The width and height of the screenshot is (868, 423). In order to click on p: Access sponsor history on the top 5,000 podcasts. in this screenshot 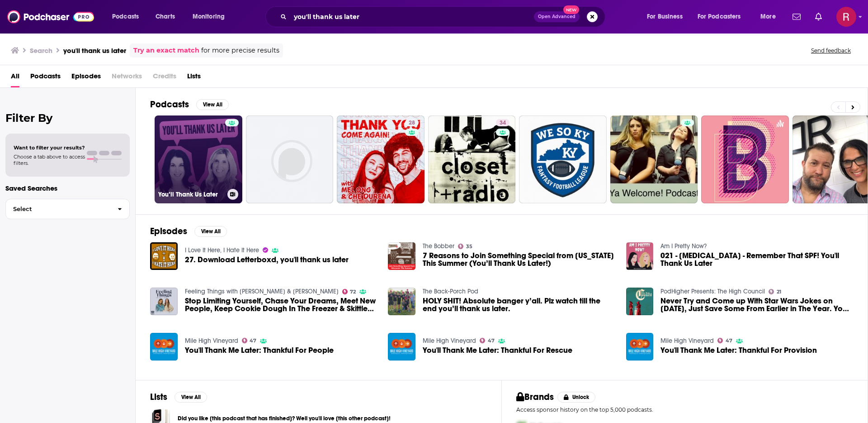, I will do `click(685, 410)`.